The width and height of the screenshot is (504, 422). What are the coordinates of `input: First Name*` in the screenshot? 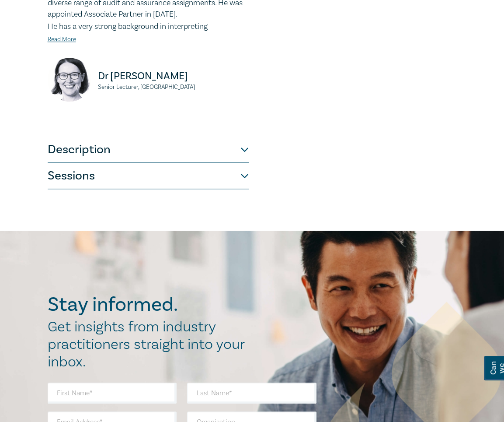 It's located at (113, 393).